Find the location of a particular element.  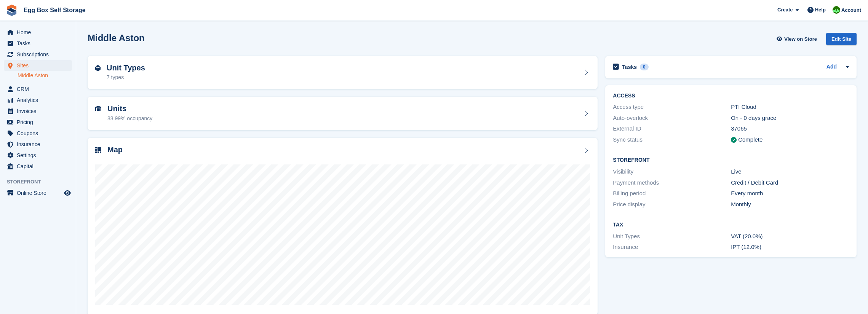

span: Sites is located at coordinates (40, 66).